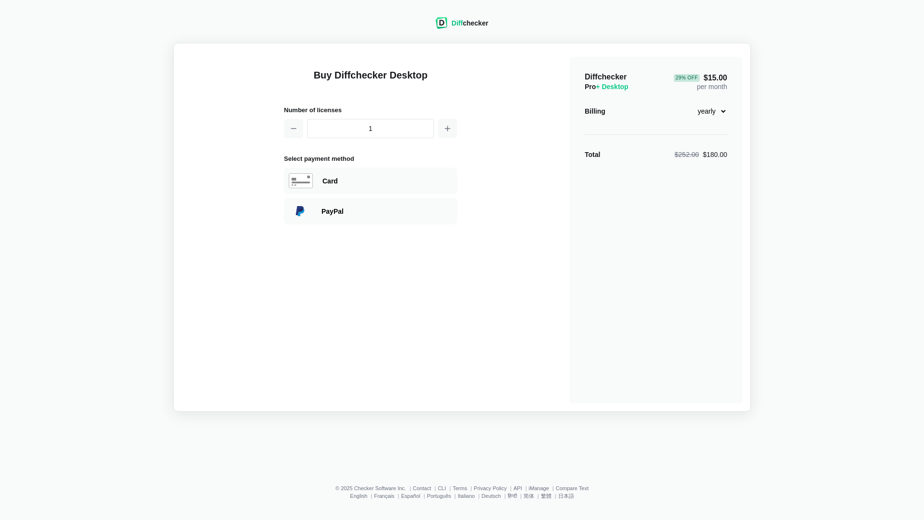 The image size is (924, 520). Describe the element at coordinates (439, 496) in the screenshot. I see `a: Português` at that location.